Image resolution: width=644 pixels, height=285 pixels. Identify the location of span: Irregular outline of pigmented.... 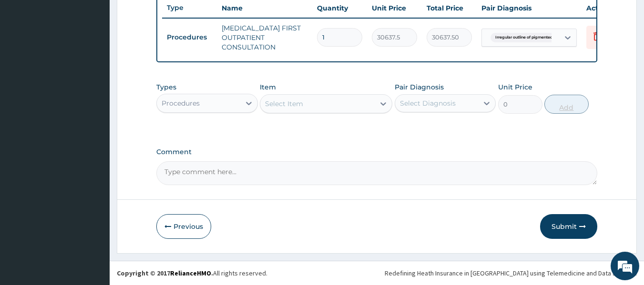
(525, 38).